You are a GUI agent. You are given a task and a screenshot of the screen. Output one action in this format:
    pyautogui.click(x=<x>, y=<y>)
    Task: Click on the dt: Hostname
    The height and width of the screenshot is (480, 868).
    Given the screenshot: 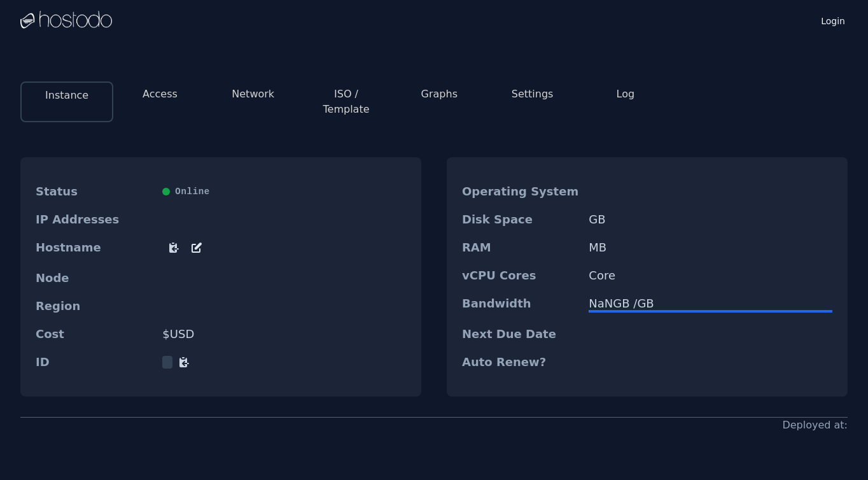 What is the action you would take?
    pyautogui.click(x=94, y=249)
    